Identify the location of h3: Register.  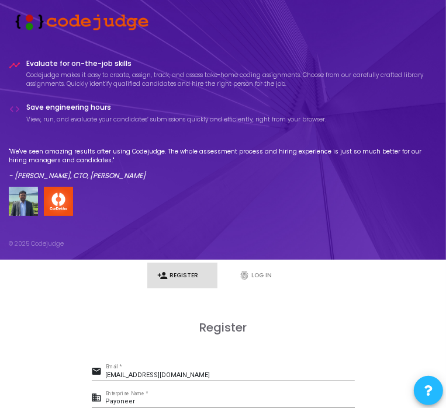
(223, 328).